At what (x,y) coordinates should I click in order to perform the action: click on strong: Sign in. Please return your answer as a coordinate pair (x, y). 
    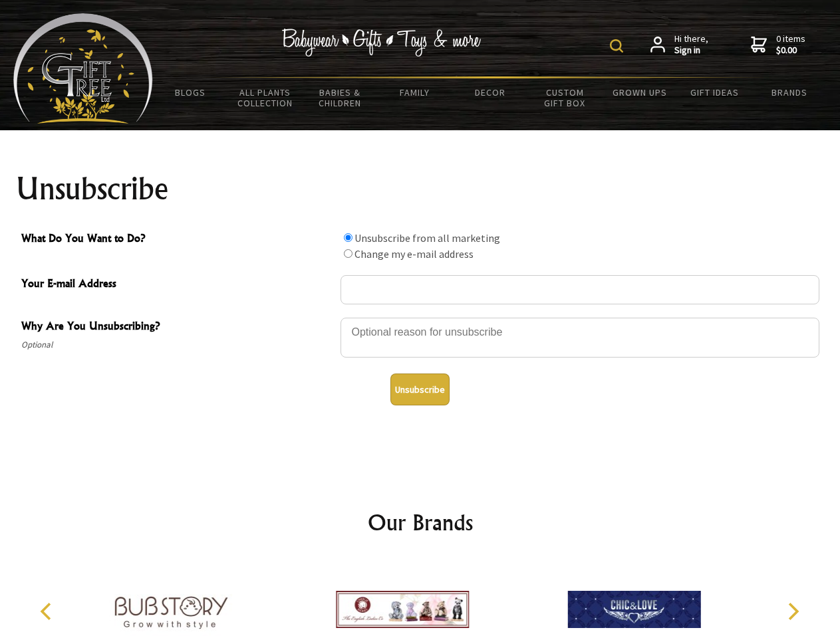
    Looking at the image, I should click on (691, 50).